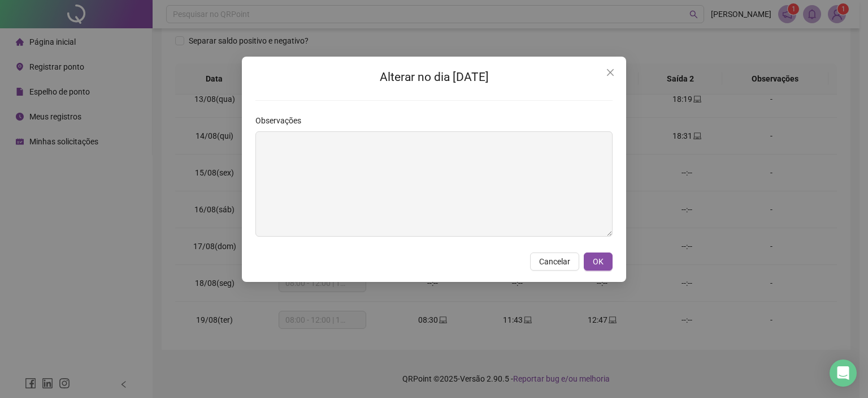 The image size is (868, 398). Describe the element at coordinates (611, 72) in the screenshot. I see `button: Close` at that location.